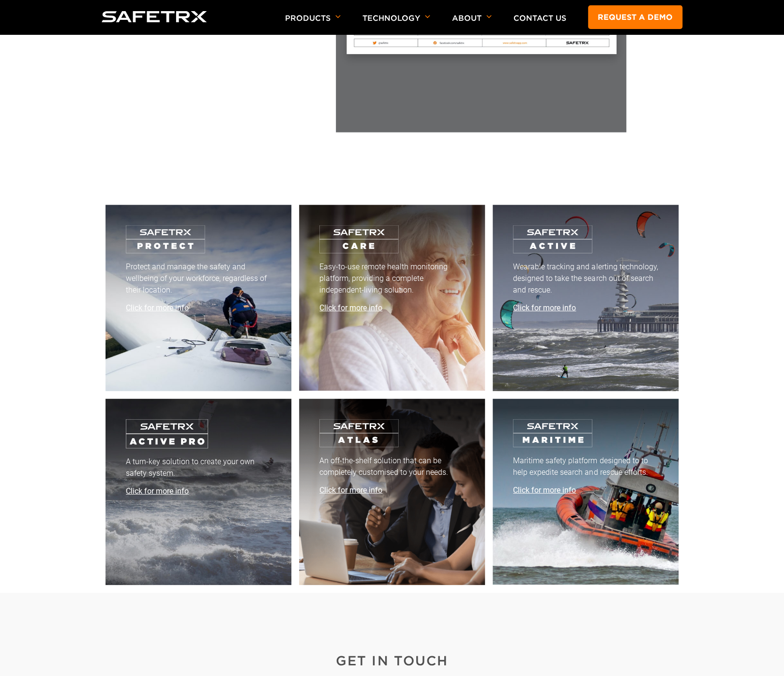 The width and height of the screenshot is (784, 676). I want to click on a: Wearable tracking and alerting technology, designed to take the search out of search and rescue. ..., so click(585, 298).